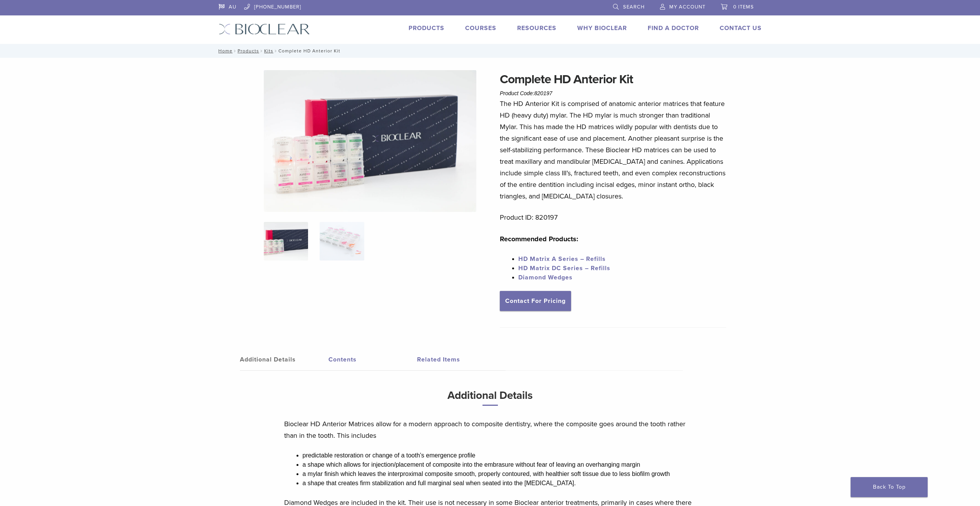 Image resolution: width=980 pixels, height=506 pixels. What do you see at coordinates (490, 51) in the screenshot?
I see `nav: Complete HD Anterior Kit` at bounding box center [490, 51].